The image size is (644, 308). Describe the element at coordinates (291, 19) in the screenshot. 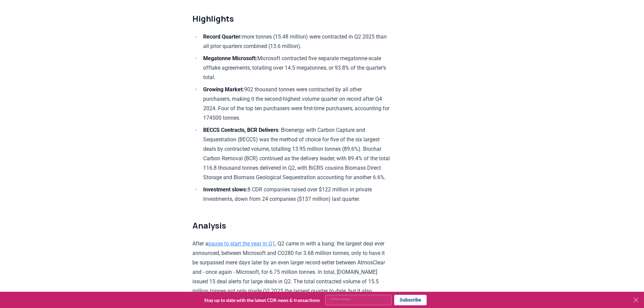

I see `h2: Highlights` at that location.